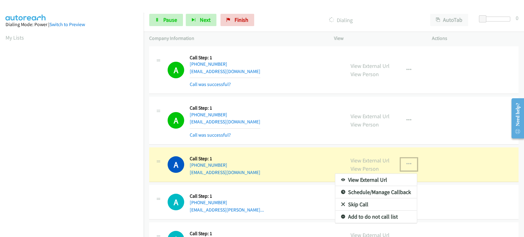 This screenshot has height=237, width=524. What do you see at coordinates (67, 24) in the screenshot?
I see `a: Switch to Preview` at bounding box center [67, 24].